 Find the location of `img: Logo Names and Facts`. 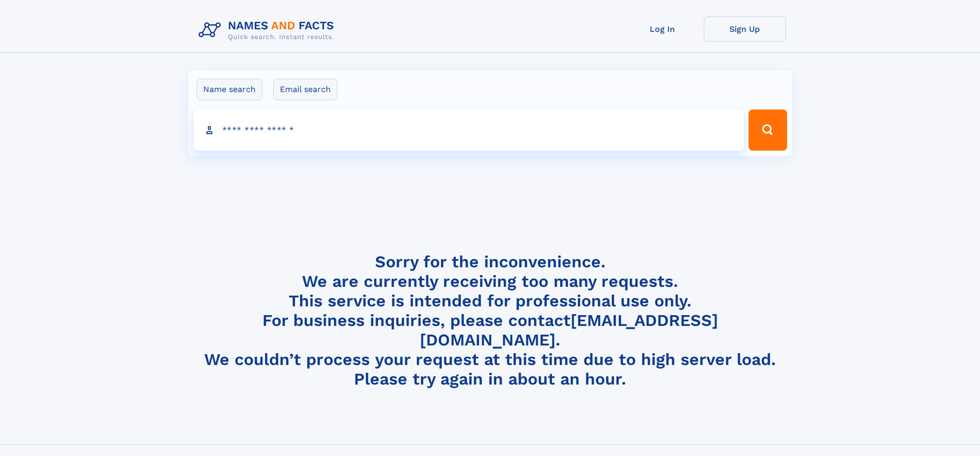

img: Logo Names and Facts is located at coordinates (269, 30).